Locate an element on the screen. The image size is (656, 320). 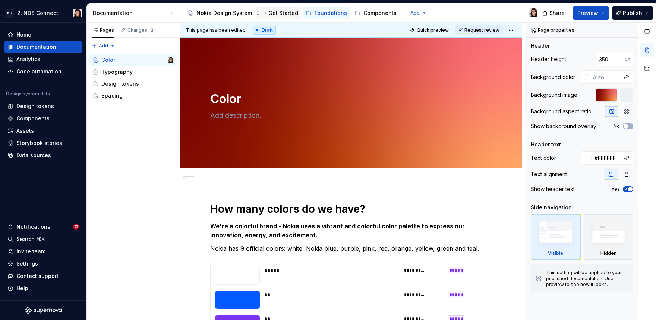
a: Documentation is located at coordinates (43, 47).